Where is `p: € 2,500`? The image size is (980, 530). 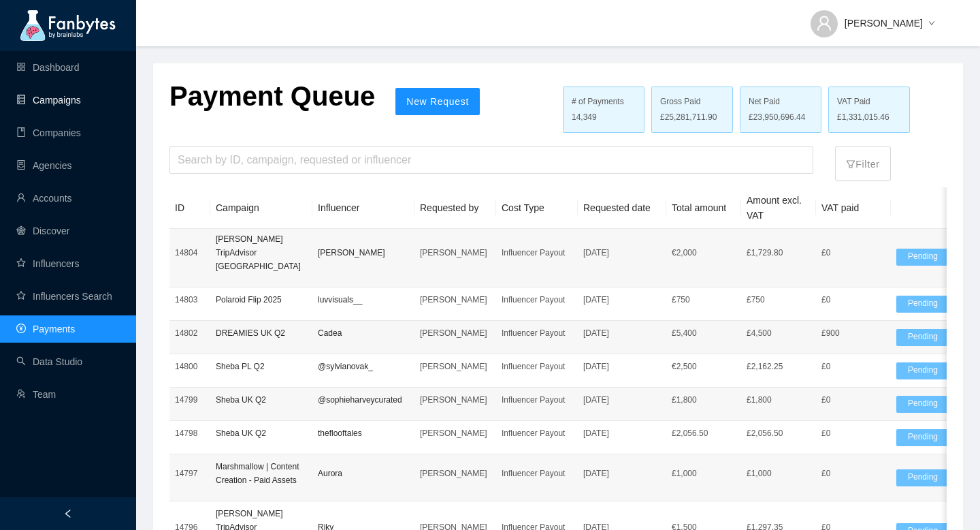
p: € 2,500 is located at coordinates (703, 366).